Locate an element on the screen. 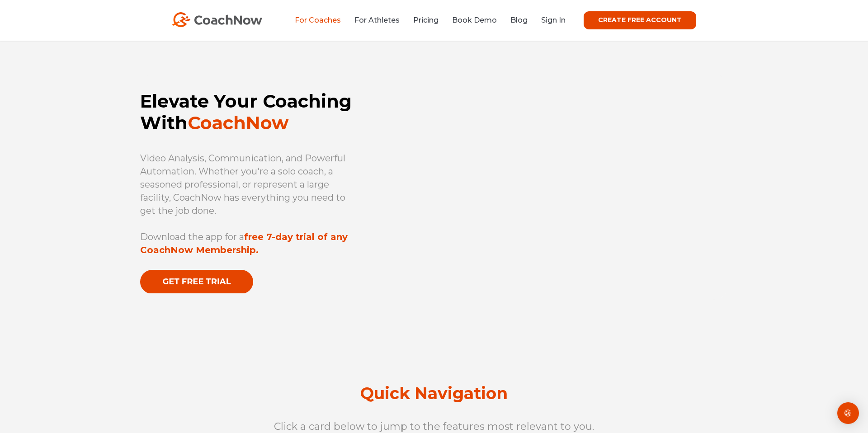  strong: free 7-day trial of any CoachNow Membership. is located at coordinates (243, 243).